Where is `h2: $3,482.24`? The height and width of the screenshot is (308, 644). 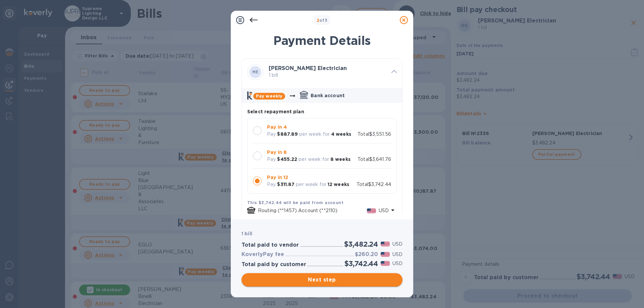 h2: $3,482.24 is located at coordinates (361, 245).